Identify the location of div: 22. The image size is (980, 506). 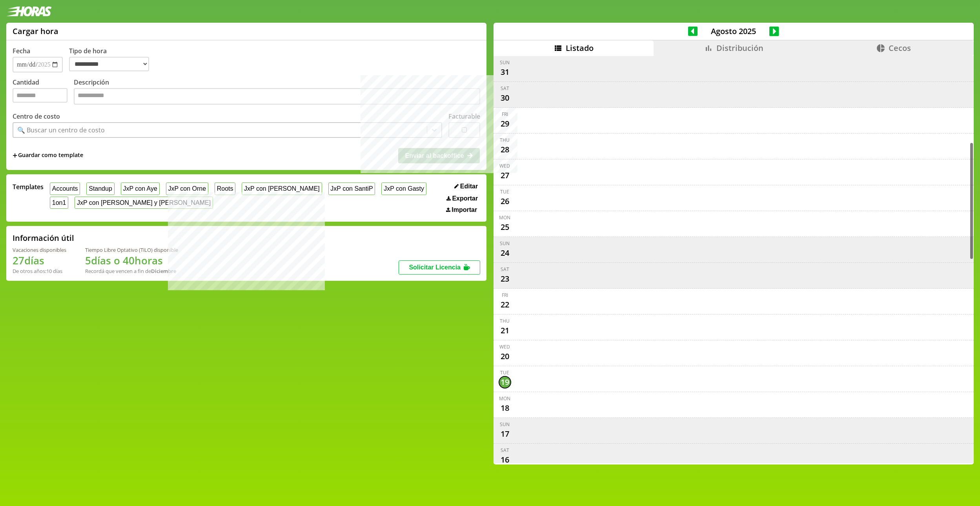
(504, 305).